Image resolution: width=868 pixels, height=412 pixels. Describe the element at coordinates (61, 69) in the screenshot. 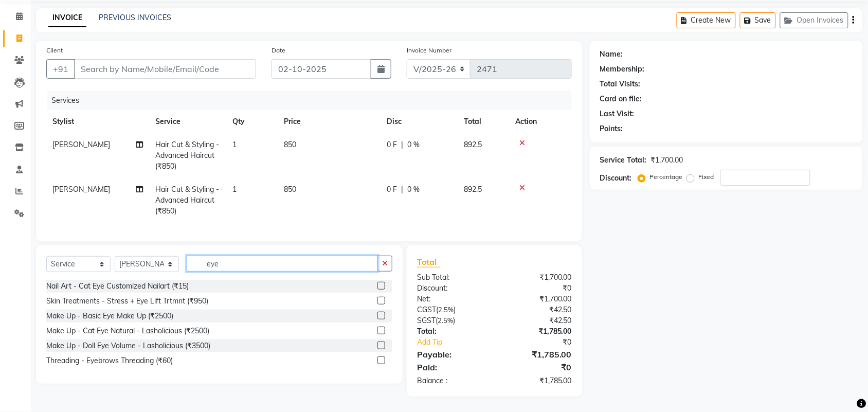

I see `button: +91` at that location.